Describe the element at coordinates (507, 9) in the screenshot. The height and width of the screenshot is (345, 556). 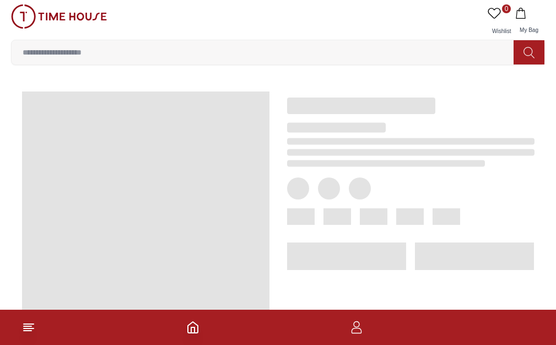
I see `span: 0` at that location.